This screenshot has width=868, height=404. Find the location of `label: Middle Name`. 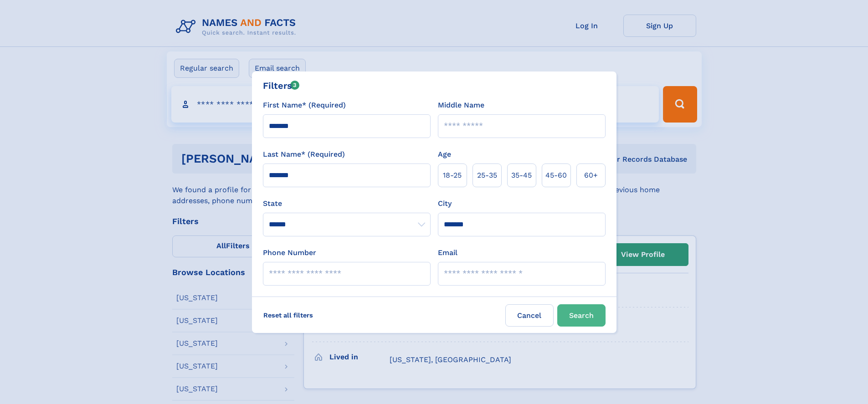

label: Middle Name is located at coordinates (461, 105).